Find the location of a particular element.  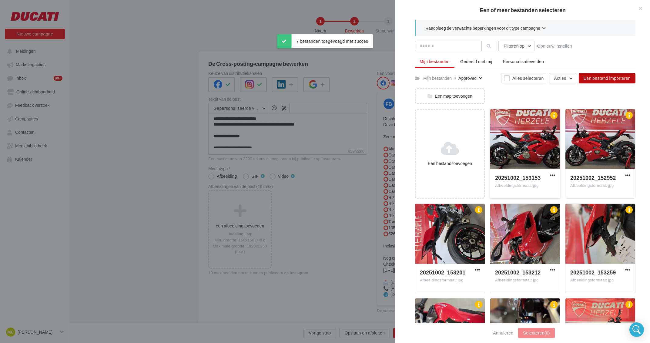

button: Filteren op is located at coordinates (516, 46).